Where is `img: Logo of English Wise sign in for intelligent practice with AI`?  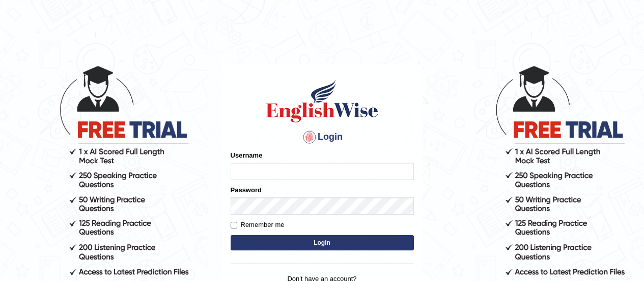
img: Logo of English Wise sign in for intelligent practice with AI is located at coordinates (322, 101).